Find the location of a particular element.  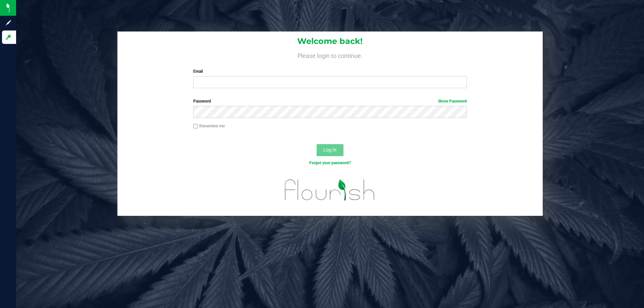

inline-svg: Log in is located at coordinates (8, 37).